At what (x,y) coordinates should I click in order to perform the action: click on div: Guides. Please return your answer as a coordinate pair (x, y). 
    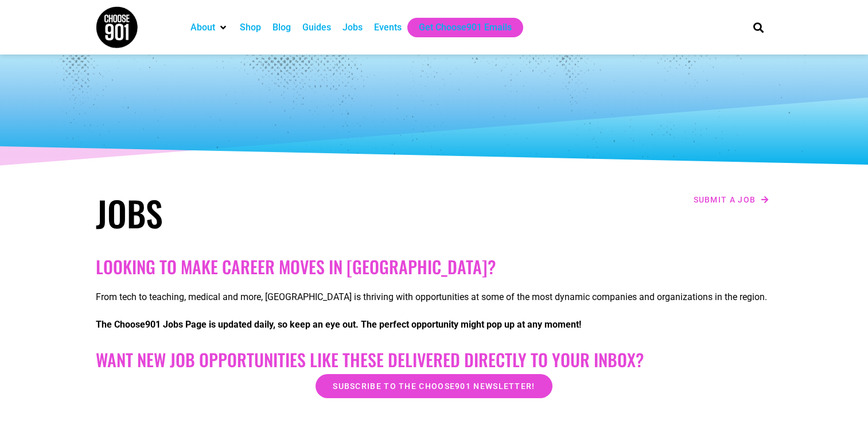
    Looking at the image, I should click on (317, 27).